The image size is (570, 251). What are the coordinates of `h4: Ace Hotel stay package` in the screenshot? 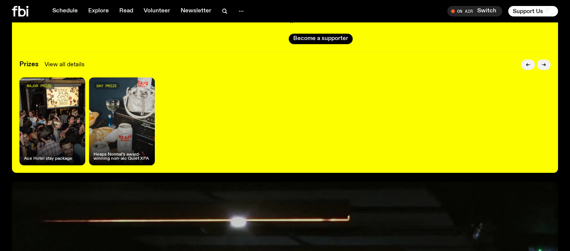 It's located at (48, 159).